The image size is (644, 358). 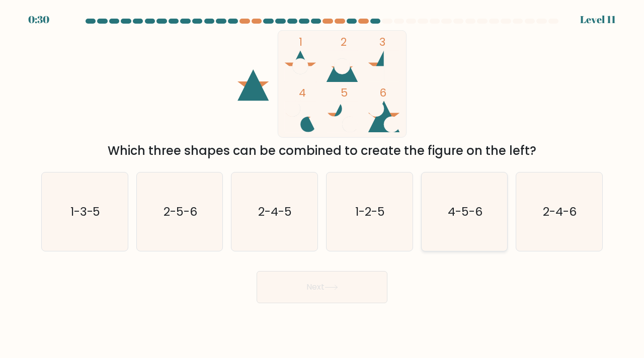 I want to click on tspan: 1, so click(x=300, y=42).